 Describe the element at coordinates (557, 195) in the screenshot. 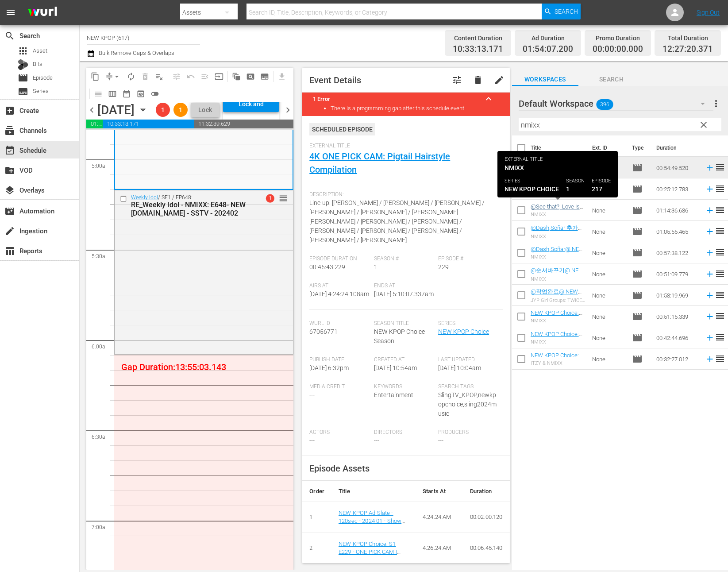

I see `a: K-contents Voyage: S1 E3 - aespa & LE SSERAFIM & NMIXX - SSTV - 202503` at that location.